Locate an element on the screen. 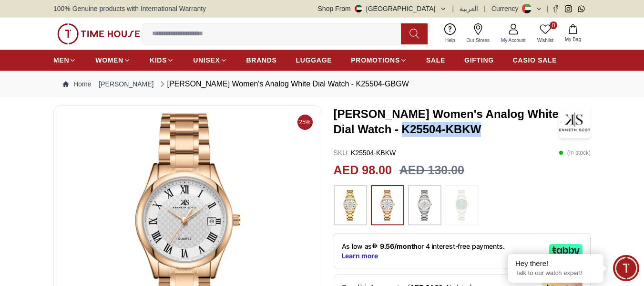 The height and width of the screenshot is (286, 644). a: Whatsapp is located at coordinates (581, 9).